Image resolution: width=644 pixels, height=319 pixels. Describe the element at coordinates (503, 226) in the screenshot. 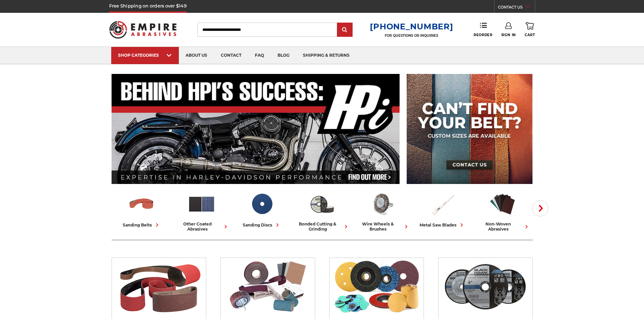

I see `div: non-woven abrasives` at that location.